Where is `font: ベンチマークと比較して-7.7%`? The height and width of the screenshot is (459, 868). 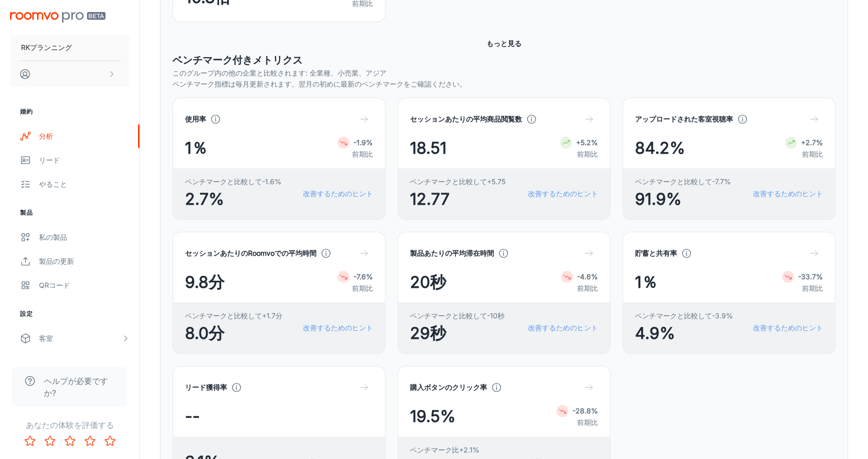 font: ベンチマークと比較して-7.7% is located at coordinates (683, 181).